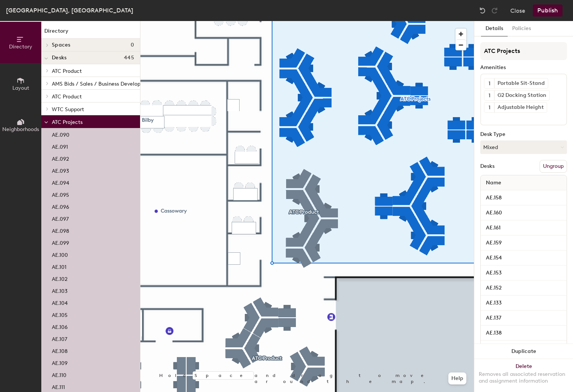  Describe the element at coordinates (59, 58) in the screenshot. I see `span: Desks` at that location.